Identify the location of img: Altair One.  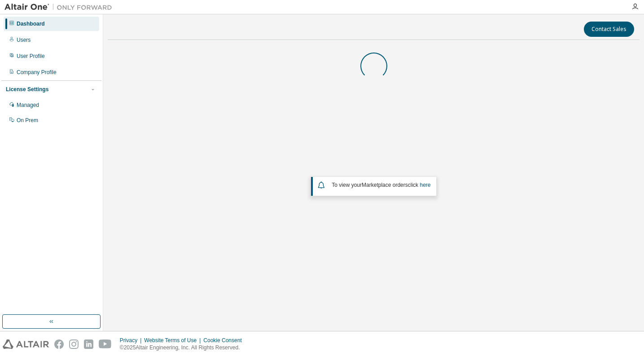
(61, 7).